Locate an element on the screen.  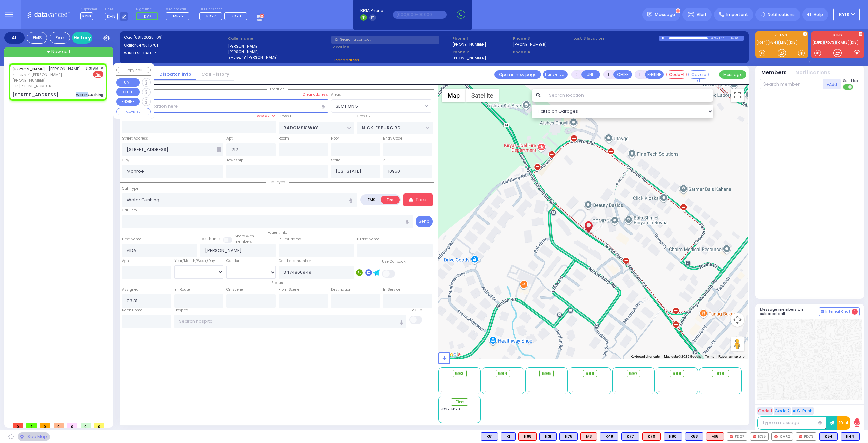
span: Clear address is located at coordinates (345, 60).